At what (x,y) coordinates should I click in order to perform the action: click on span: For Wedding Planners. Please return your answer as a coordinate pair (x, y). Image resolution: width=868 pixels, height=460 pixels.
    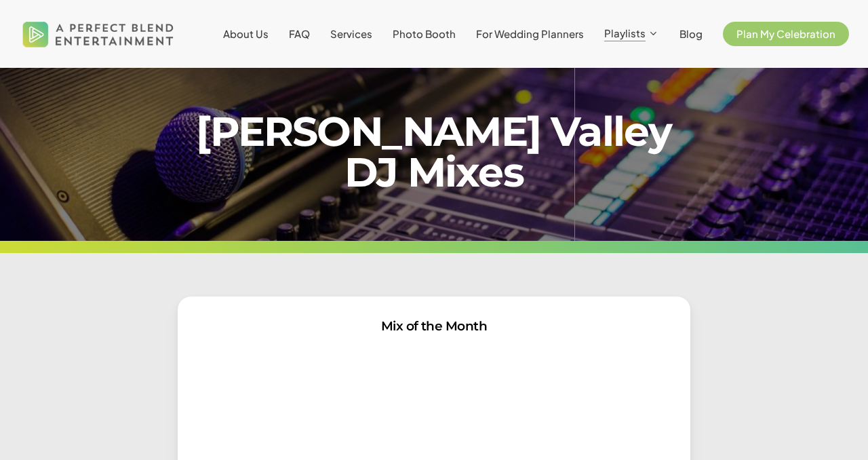
    Looking at the image, I should click on (530, 33).